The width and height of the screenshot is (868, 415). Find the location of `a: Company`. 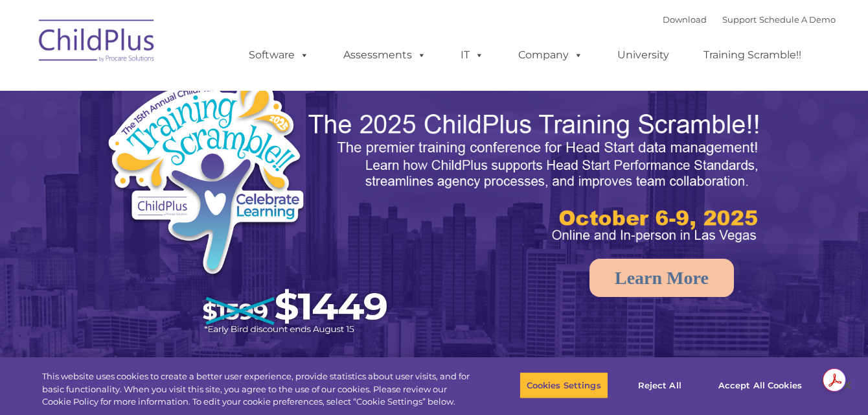

a: Company is located at coordinates (551, 55).